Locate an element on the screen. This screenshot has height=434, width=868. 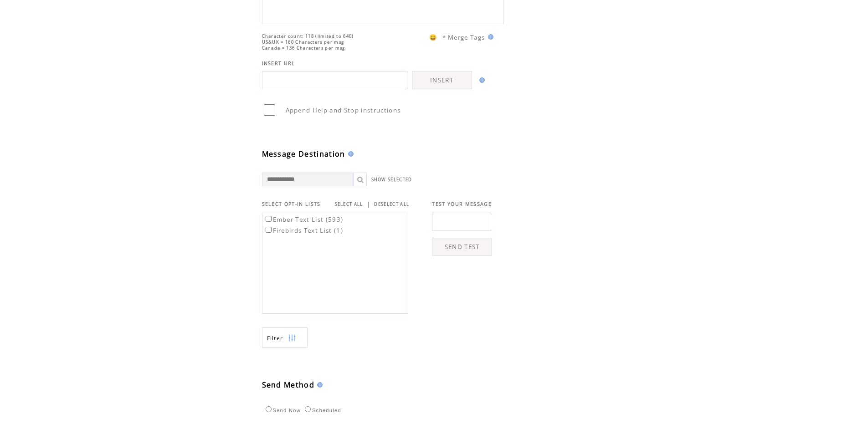
input: Send Now is located at coordinates (268, 409).